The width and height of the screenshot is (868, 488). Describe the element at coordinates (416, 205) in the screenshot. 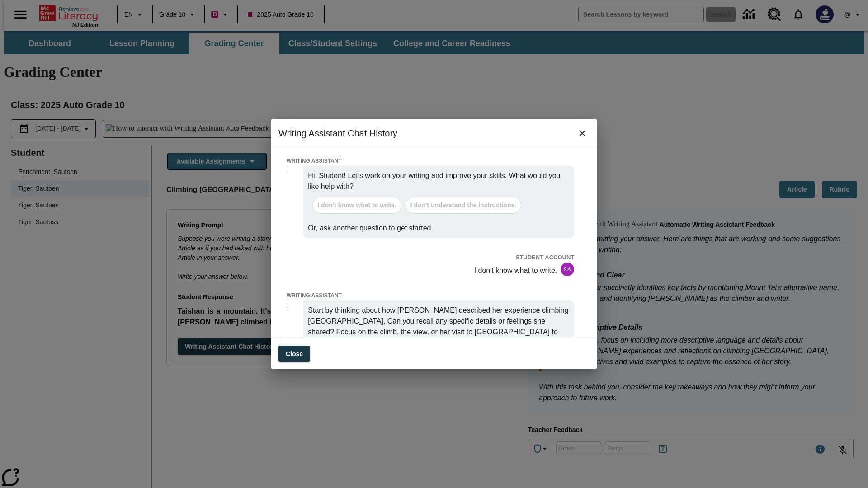

I see `div: Default questions for Users` at that location.